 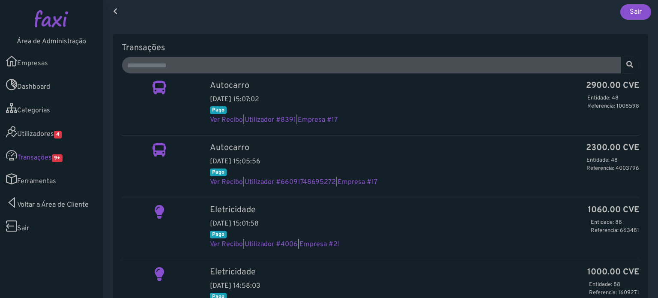 I want to click on p: Referencia: 663481, so click(x=615, y=230).